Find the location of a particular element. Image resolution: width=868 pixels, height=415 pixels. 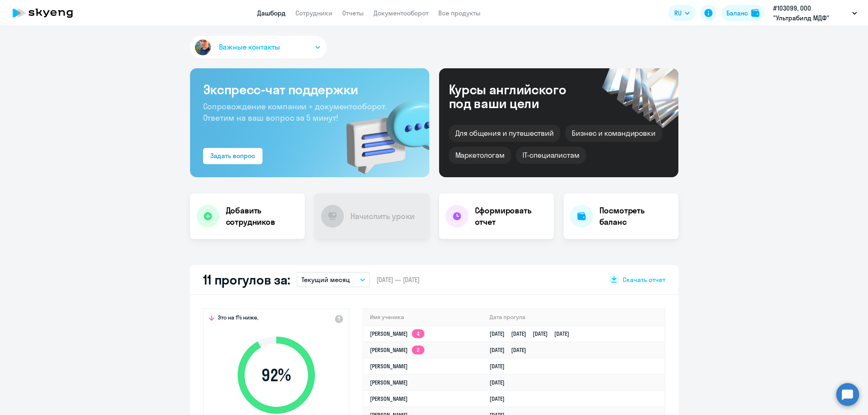

span: Это на 1% ниже, is located at coordinates (238, 319).